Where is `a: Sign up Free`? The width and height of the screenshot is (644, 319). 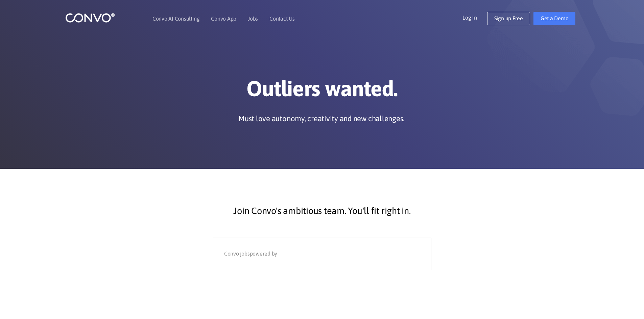 a: Sign up Free is located at coordinates (508, 18).